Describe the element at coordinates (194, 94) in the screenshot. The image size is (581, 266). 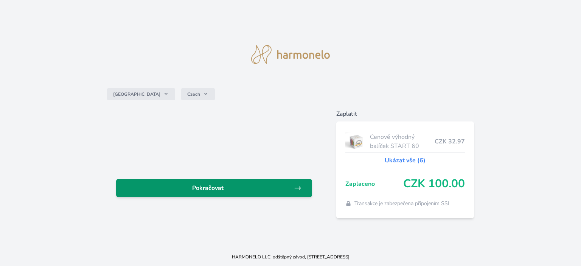
I see `span: Czech` at that location.